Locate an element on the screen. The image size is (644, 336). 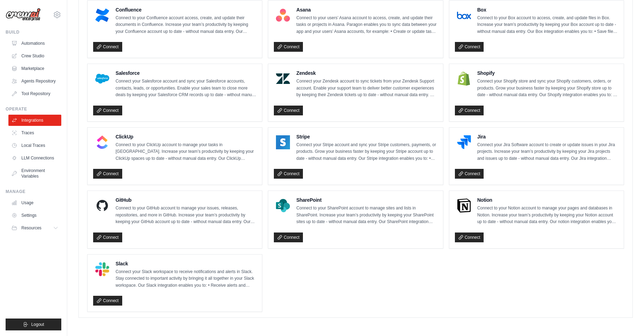
img: ClickUp Logo is located at coordinates (102, 143).